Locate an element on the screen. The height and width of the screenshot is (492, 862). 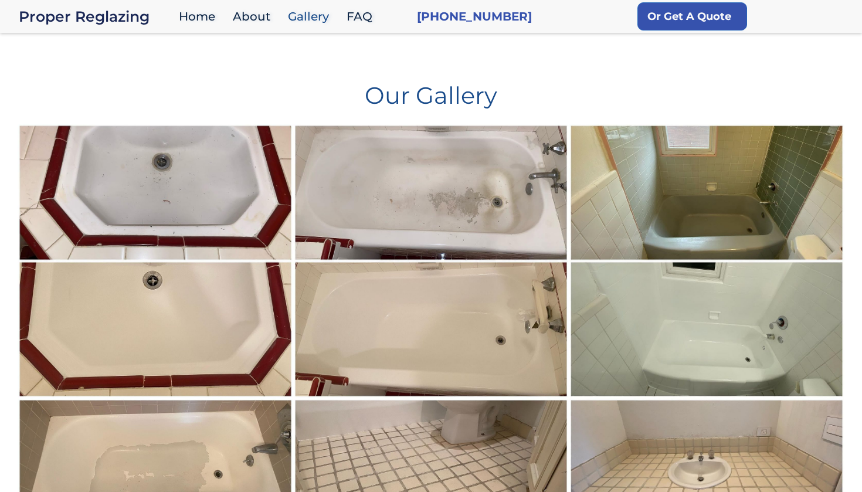
a: About is located at coordinates (254, 16).